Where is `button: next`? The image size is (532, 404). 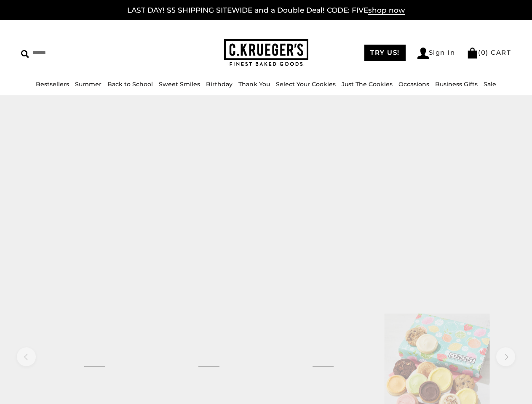 button: next is located at coordinates (505, 357).